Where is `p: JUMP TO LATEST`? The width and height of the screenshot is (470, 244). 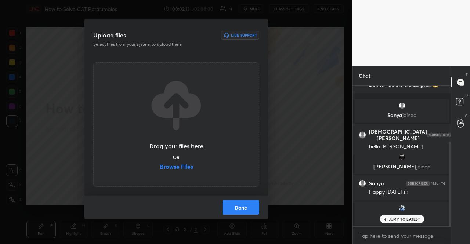 p: JUMP TO LATEST is located at coordinates (404, 219).